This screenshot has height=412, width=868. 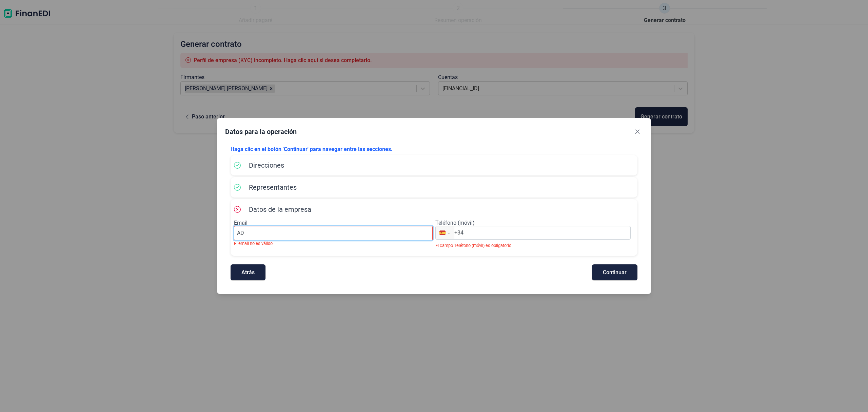 I want to click on small: El email no es válido, so click(x=333, y=244).